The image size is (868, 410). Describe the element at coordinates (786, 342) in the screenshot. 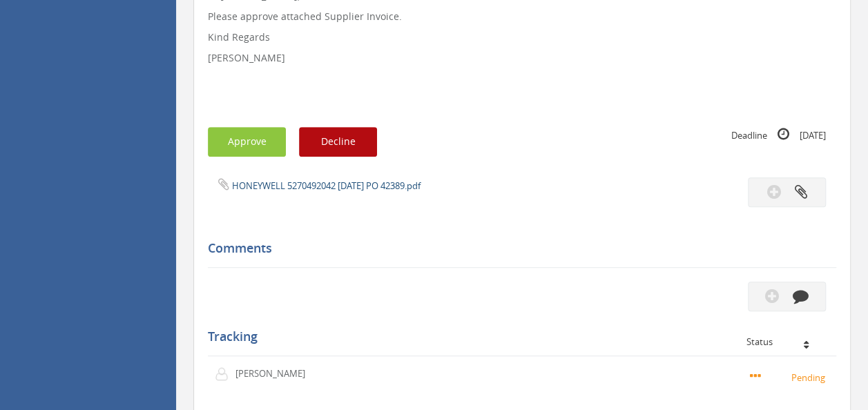

I see `div: Status` at that location.